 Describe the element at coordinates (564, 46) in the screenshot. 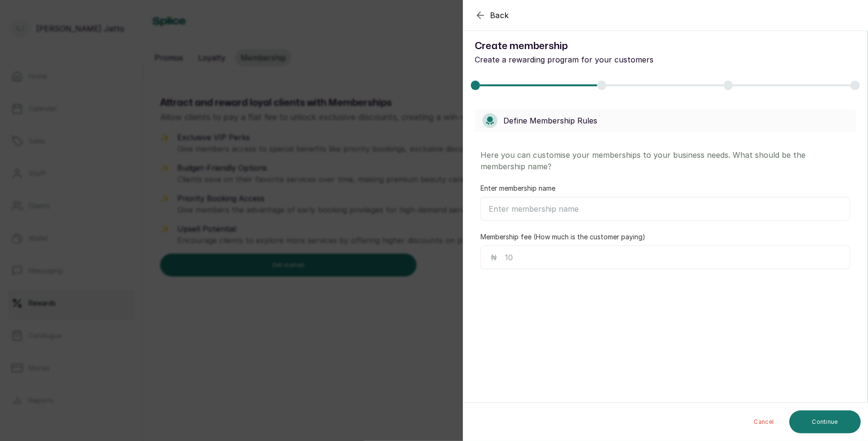

I see `h1: Create membership` at that location.